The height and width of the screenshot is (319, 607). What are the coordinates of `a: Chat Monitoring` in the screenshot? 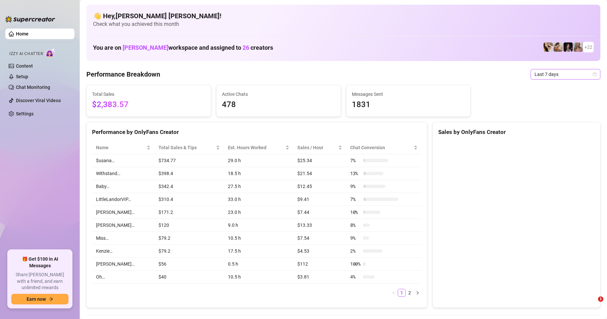 It's located at (33, 87).